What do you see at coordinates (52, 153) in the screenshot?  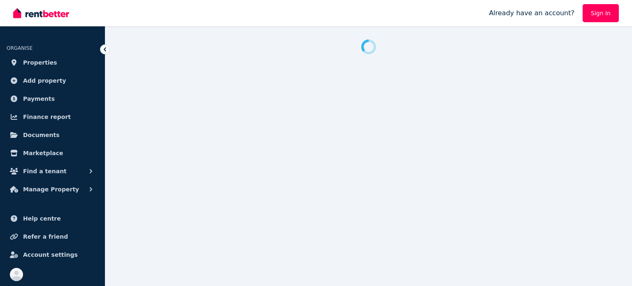 I see `a: Marketplace` at bounding box center [52, 153].